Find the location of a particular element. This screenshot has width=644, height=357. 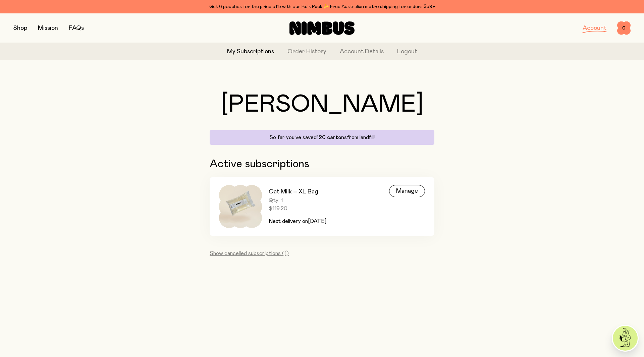

a: Account is located at coordinates (595, 28).